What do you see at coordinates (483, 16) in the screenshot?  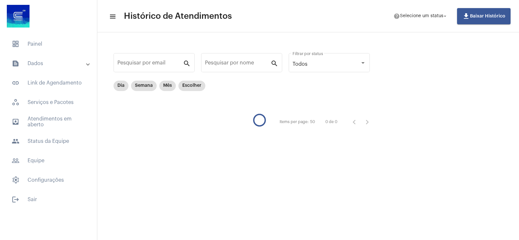 I see `button: Baixar Histórico` at bounding box center [483, 16].